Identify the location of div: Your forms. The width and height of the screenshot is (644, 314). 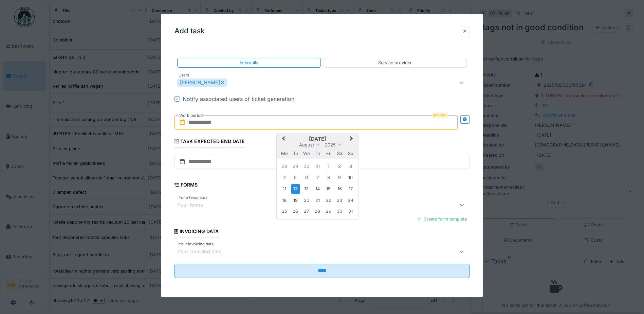
(195, 205).